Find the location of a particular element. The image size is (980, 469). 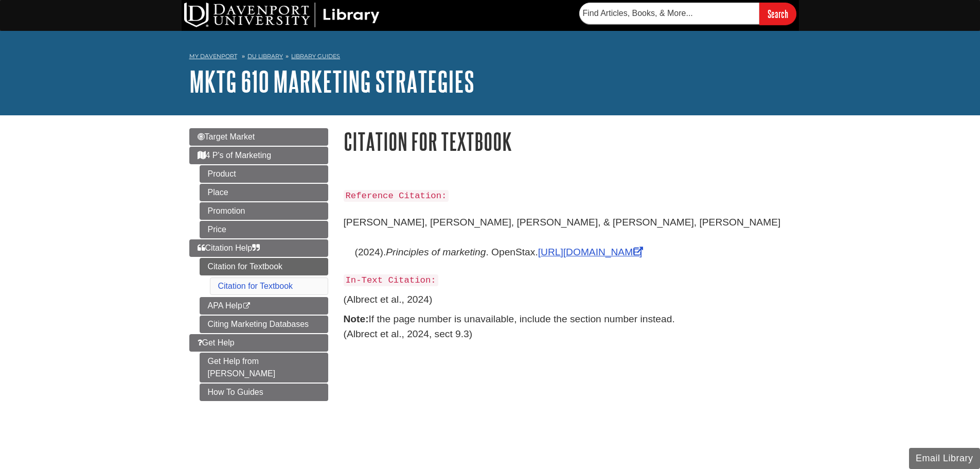

span: Target Market is located at coordinates (227, 136).